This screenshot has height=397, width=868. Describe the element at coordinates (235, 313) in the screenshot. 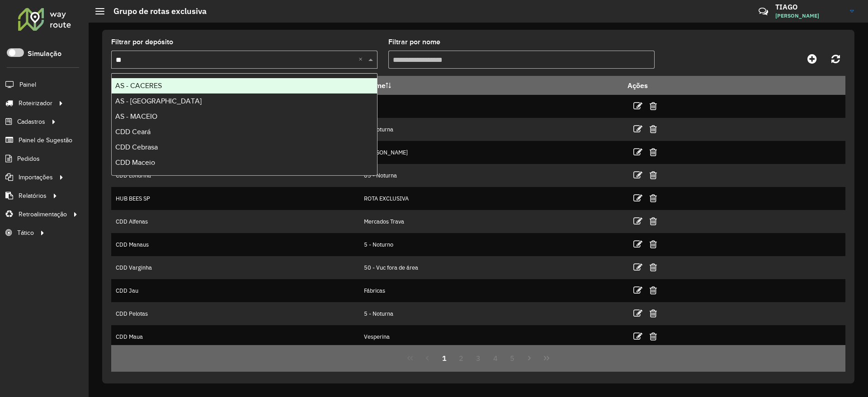

I see `td: CDD Pelotas` at that location.